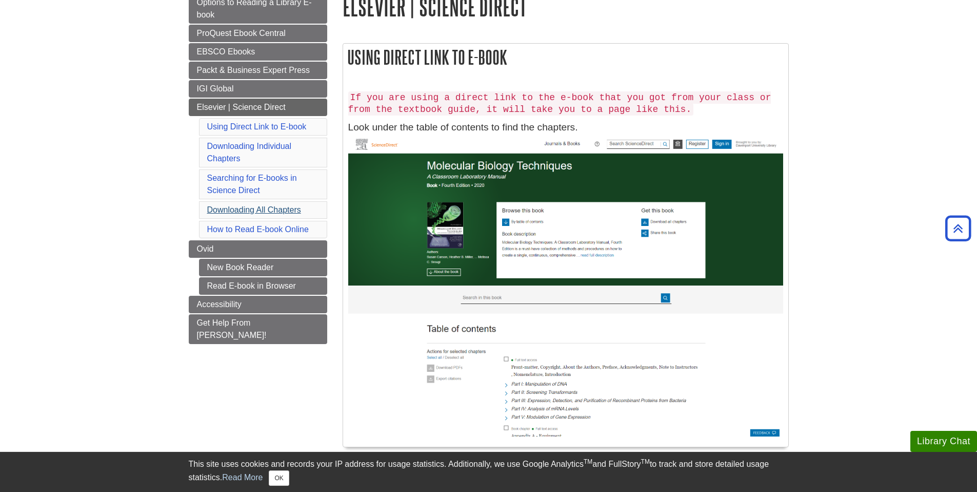 The height and width of the screenshot is (492, 977). I want to click on span: IGI Global, so click(215, 88).